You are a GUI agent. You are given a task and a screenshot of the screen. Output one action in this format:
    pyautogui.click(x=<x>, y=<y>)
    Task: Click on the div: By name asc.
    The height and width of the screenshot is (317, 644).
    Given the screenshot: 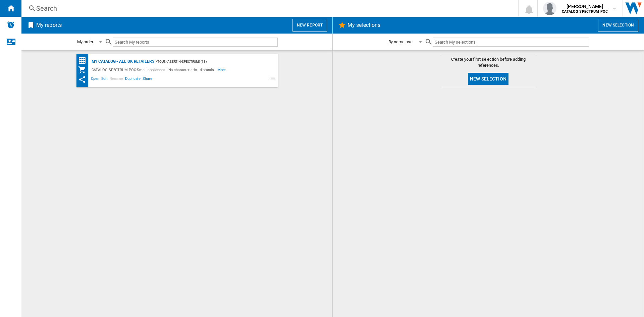 What is the action you would take?
    pyautogui.click(x=401, y=42)
    